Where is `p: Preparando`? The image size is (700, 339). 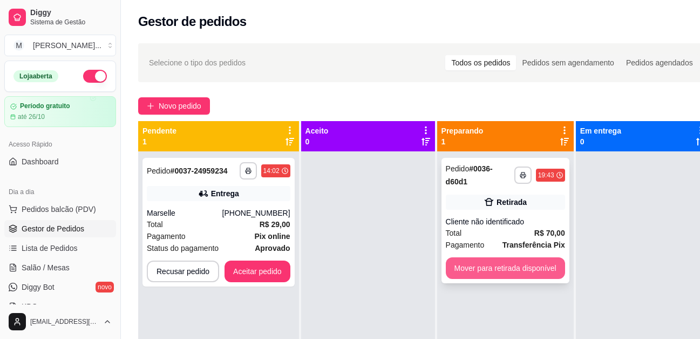
p: Preparando is located at coordinates (463, 131).